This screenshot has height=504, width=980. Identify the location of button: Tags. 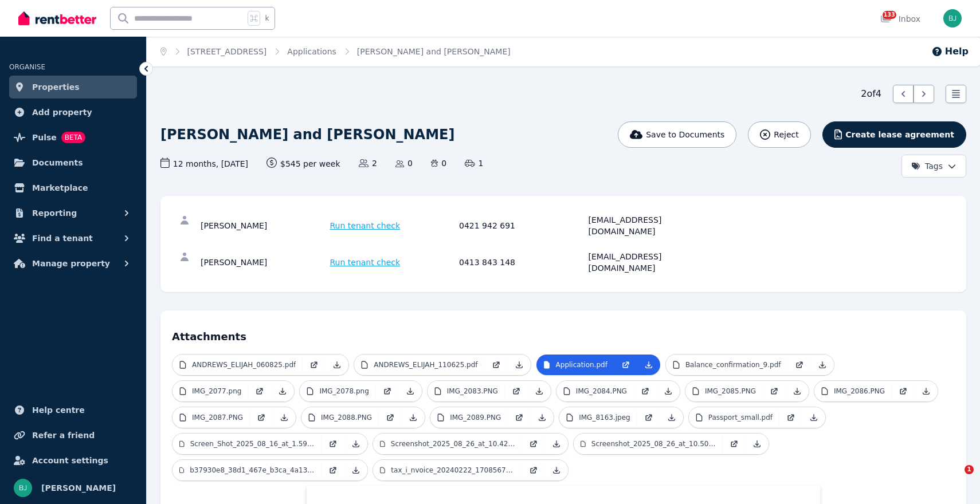
(934, 166).